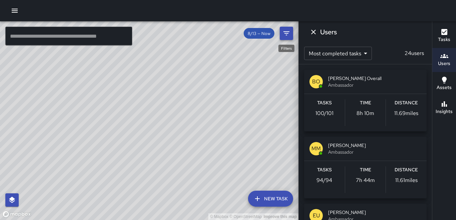  Describe the element at coordinates (316, 216) in the screenshot. I see `p: EU` at that location.